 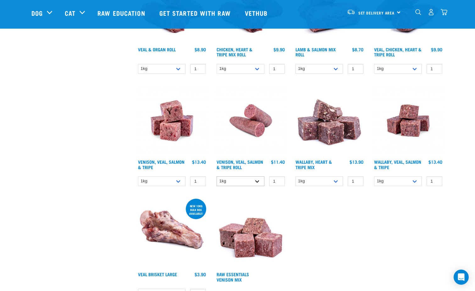 I want to click on a: Venison, Veal, Salmon & Tripe, so click(x=161, y=164).